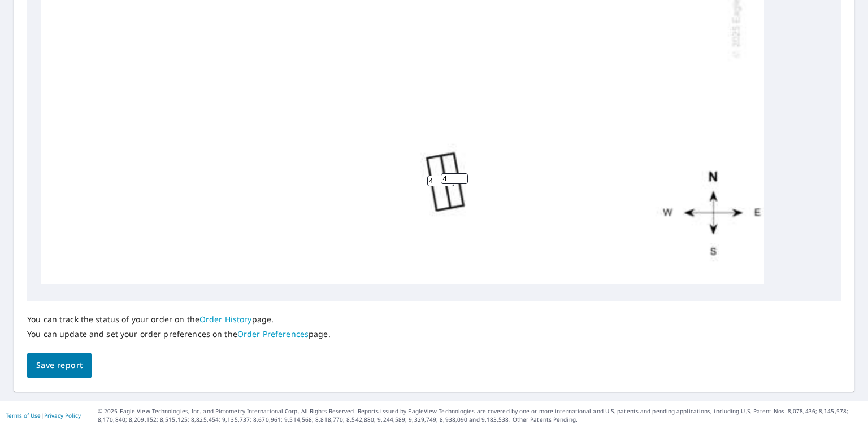 The width and height of the screenshot is (868, 429). What do you see at coordinates (273, 333) in the screenshot?
I see `a: Order Preferences` at bounding box center [273, 333].